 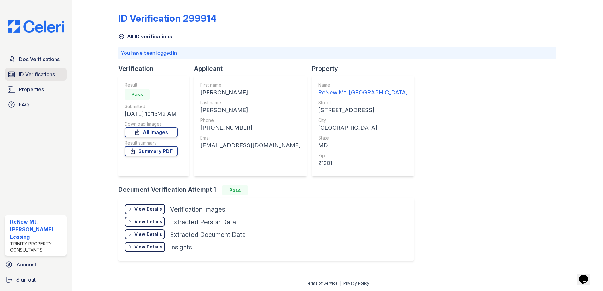 What do you see at coordinates (151, 107) in the screenshot?
I see `div: Submitted` at bounding box center [151, 107].